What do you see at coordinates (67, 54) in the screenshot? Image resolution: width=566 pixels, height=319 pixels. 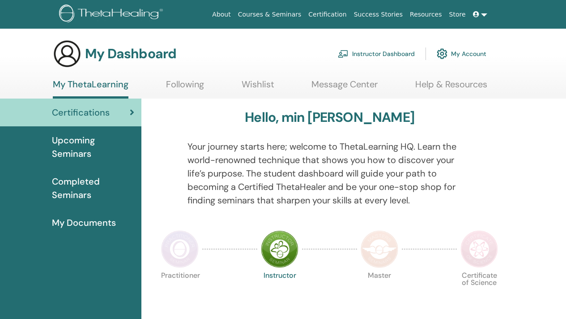 I see `img: generic-user-icon.jpg` at bounding box center [67, 54].